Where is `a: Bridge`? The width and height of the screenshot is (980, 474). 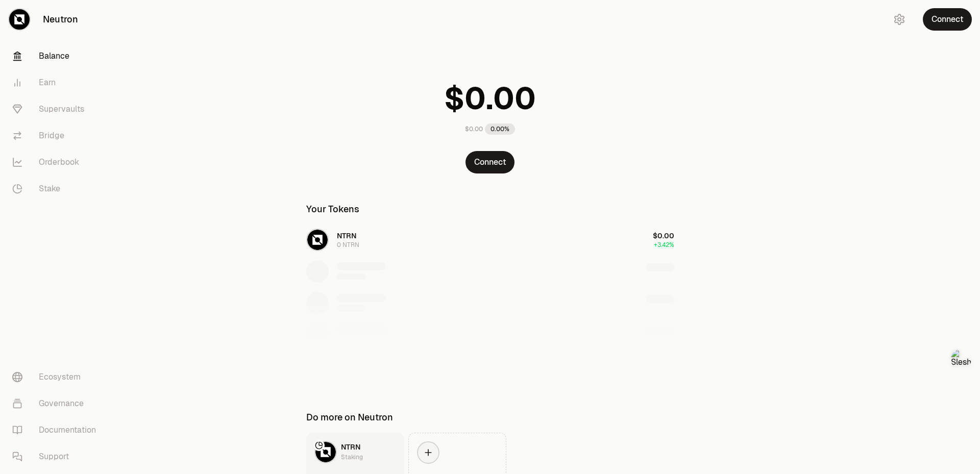 a: Bridge is located at coordinates (57, 136).